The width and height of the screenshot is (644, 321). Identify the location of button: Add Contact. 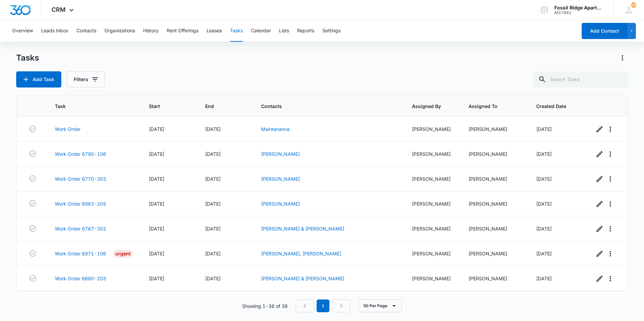
(605, 31).